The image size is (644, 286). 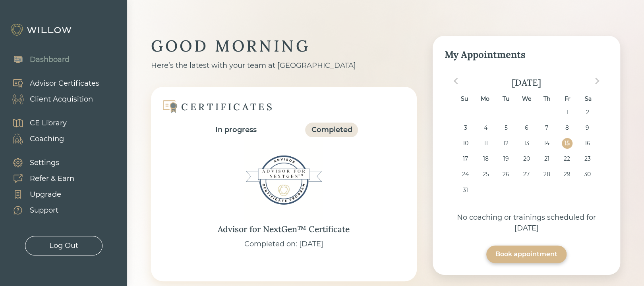 What do you see at coordinates (47, 139) in the screenshot?
I see `div: Coaching` at bounding box center [47, 139].